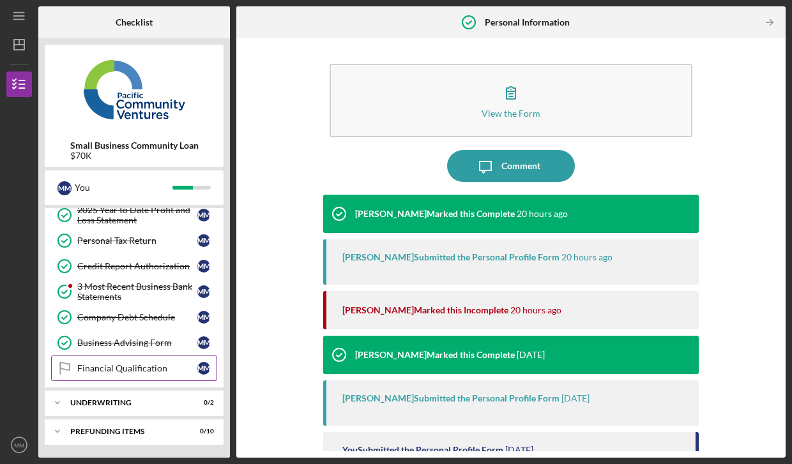 The image size is (792, 464). I want to click on b: Personal Information, so click(527, 22).